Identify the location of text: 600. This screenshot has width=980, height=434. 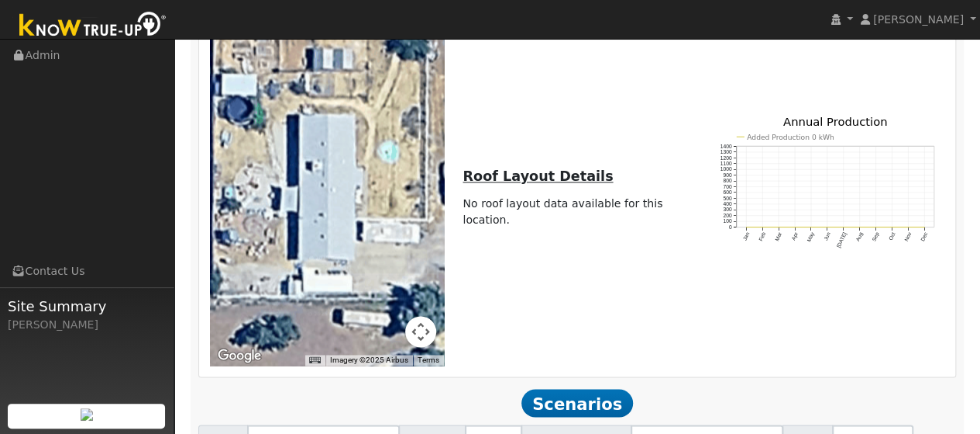
(726, 191).